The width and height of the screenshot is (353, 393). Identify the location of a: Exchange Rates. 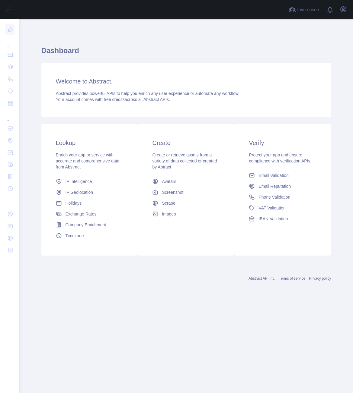
(90, 214).